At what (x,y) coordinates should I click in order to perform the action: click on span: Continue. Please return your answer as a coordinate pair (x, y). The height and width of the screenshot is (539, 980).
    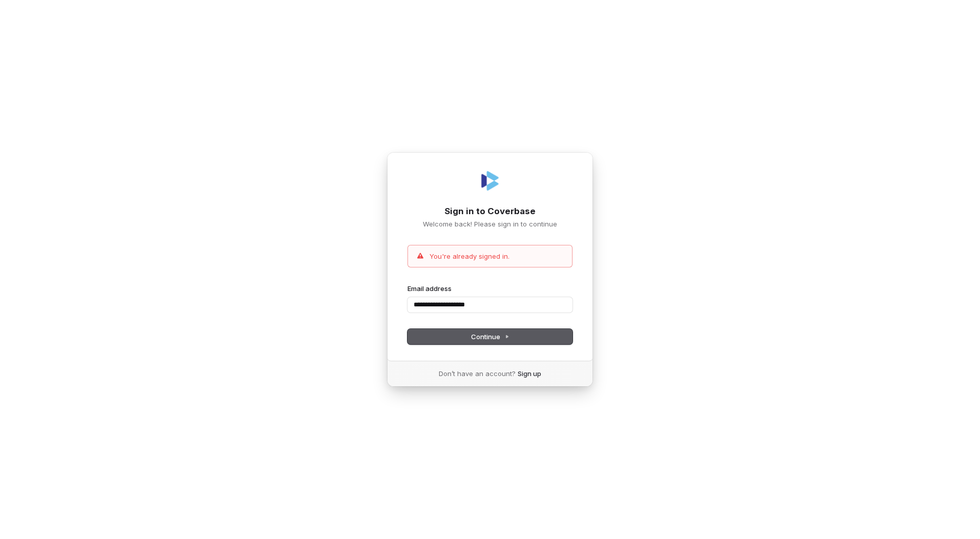
    Looking at the image, I should click on (490, 337).